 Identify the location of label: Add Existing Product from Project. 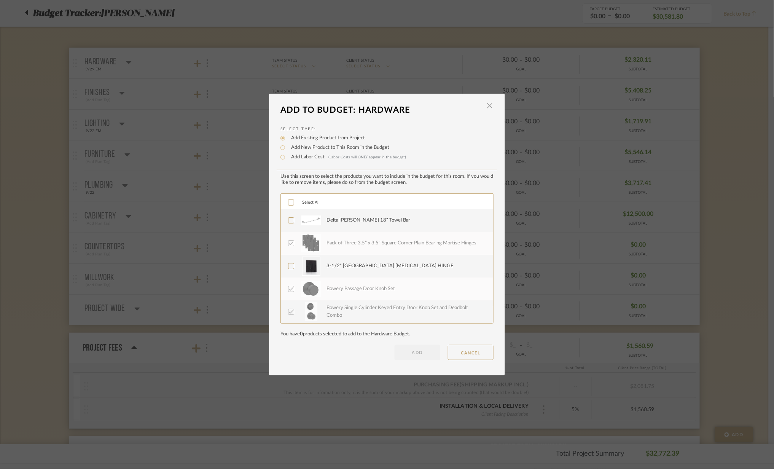
(326, 138).